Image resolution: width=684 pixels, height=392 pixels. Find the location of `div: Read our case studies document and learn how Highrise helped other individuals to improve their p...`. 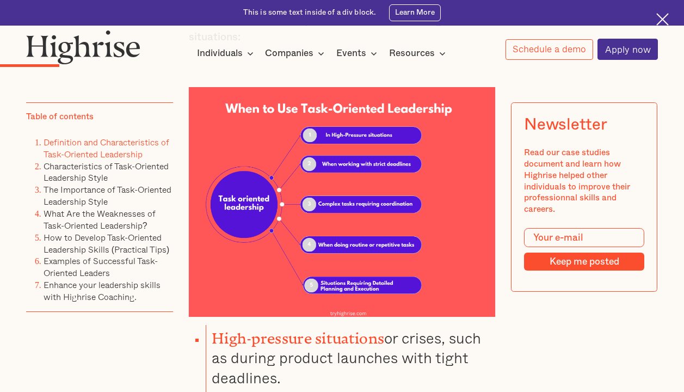

div: Read our case studies document and learn how Highrise helped other individuals to improve their p... is located at coordinates (584, 181).